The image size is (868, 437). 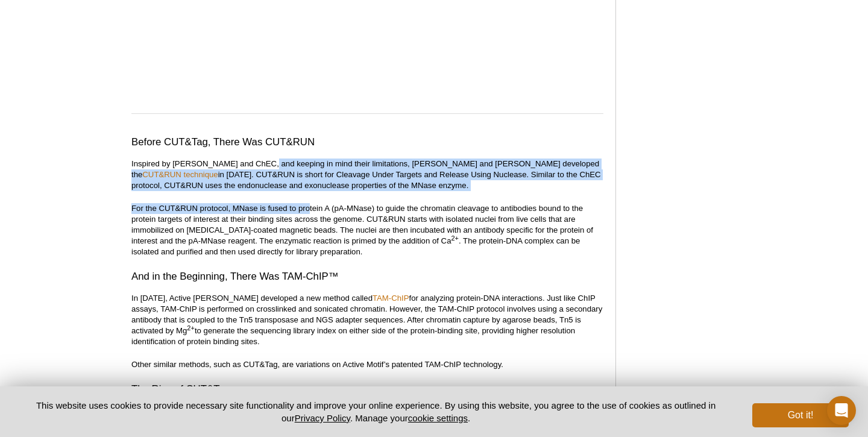 I want to click on a: Privacy Policy, so click(x=322, y=418).